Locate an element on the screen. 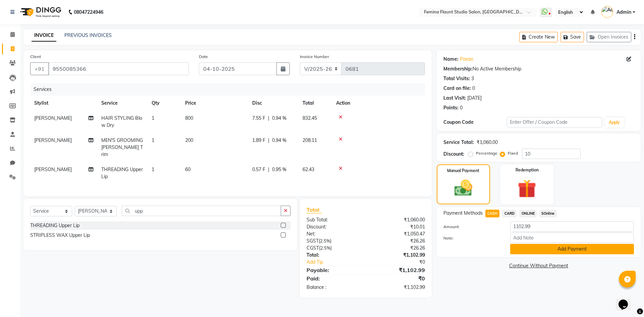 This screenshot has width=644, height=317. label: Client is located at coordinates (35, 57).